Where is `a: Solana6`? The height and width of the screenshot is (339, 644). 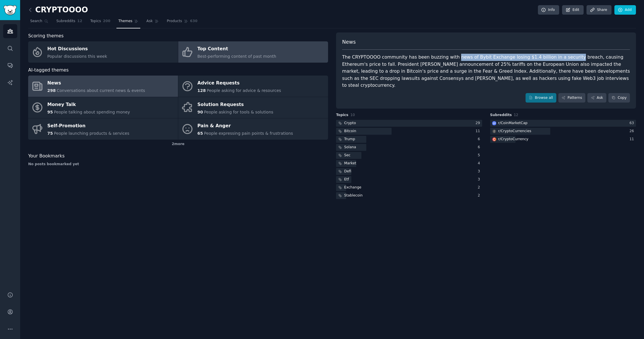
a: Solana6 is located at coordinates (409, 148).